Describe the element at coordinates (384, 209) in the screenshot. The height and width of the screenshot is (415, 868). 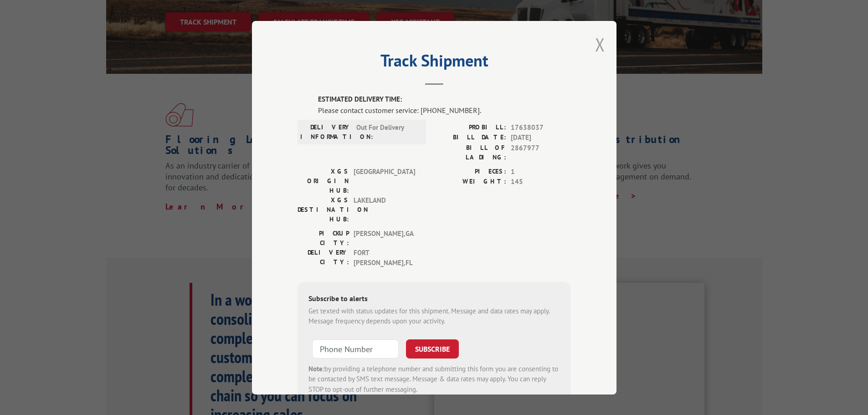
I see `span: LAKELAND` at that location.